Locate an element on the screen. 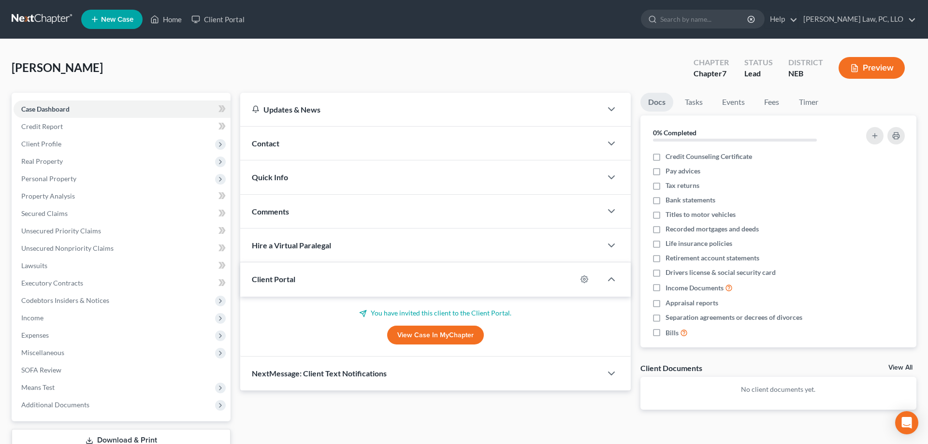 This screenshot has width=928, height=444. span: 7 is located at coordinates (724, 73).